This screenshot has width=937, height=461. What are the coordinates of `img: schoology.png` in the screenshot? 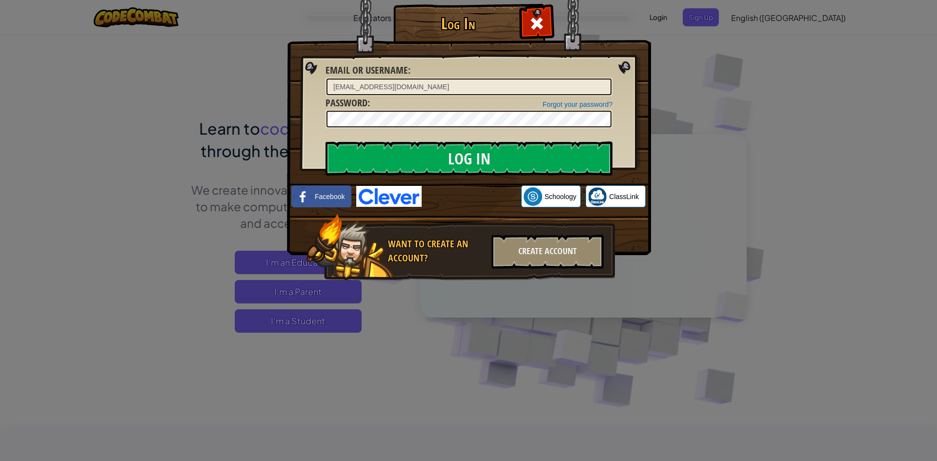 It's located at (533, 197).